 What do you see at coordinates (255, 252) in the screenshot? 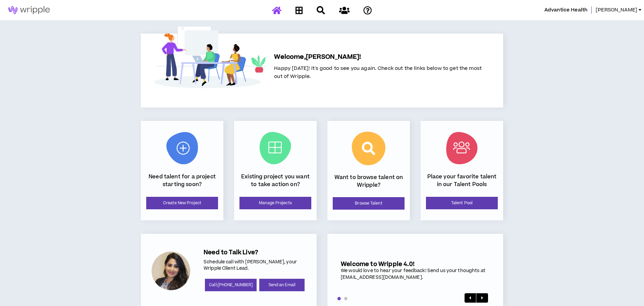
I see `h5: Need to Talk Live?` at bounding box center [255, 252].